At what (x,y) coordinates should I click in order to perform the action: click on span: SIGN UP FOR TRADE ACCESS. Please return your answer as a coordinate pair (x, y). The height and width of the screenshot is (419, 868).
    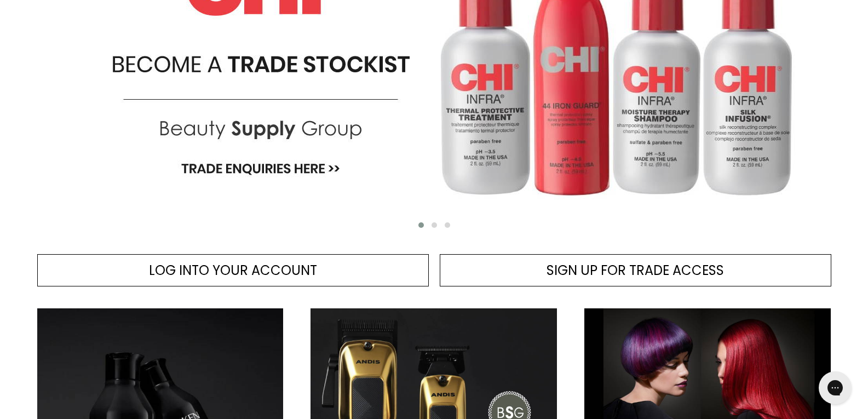
    Looking at the image, I should click on (636, 270).